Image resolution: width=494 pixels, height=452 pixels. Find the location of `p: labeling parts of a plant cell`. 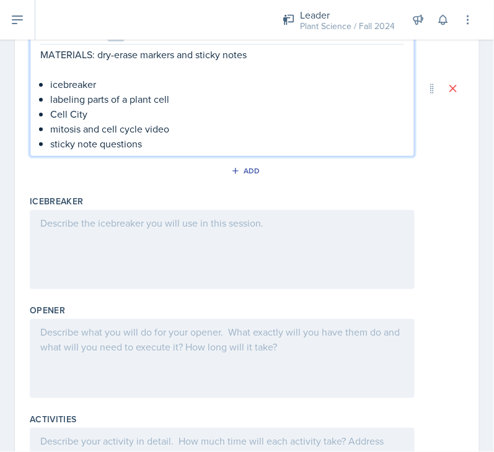

p: labeling parts of a plant cell is located at coordinates (227, 99).